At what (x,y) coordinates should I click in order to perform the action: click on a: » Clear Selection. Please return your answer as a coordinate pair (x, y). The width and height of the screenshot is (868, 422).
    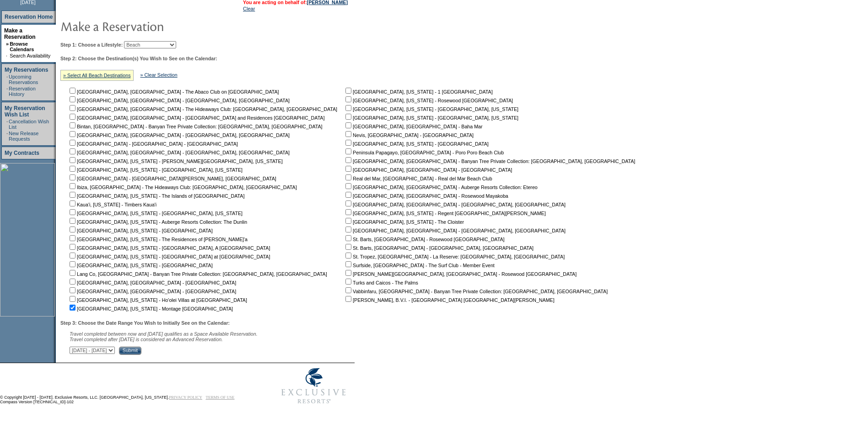
    Looking at the image, I should click on (159, 75).